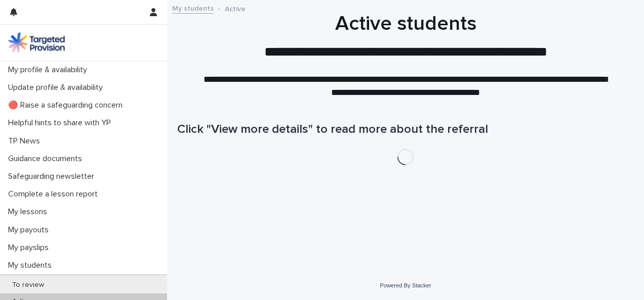 This screenshot has width=644, height=300. What do you see at coordinates (26, 141) in the screenshot?
I see `p: TP News` at bounding box center [26, 141].